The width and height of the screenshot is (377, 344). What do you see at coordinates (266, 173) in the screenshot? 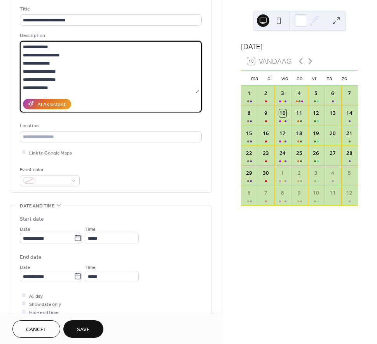
I see `div: 30` at bounding box center [266, 173].